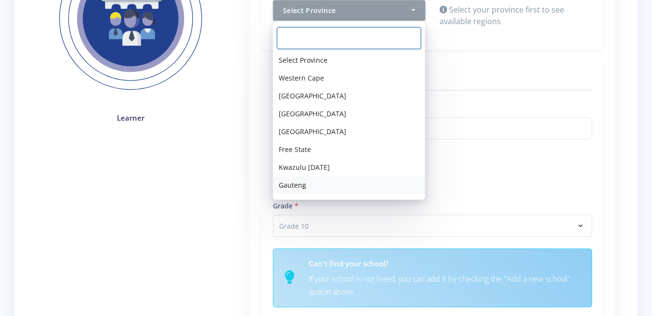 The height and width of the screenshot is (316, 652). I want to click on span: Free State, so click(295, 149).